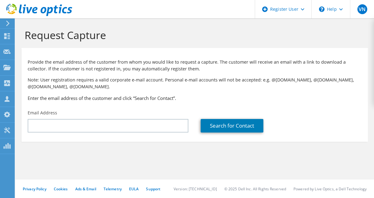  What do you see at coordinates (61, 189) in the screenshot?
I see `a: Cookies` at bounding box center [61, 189].